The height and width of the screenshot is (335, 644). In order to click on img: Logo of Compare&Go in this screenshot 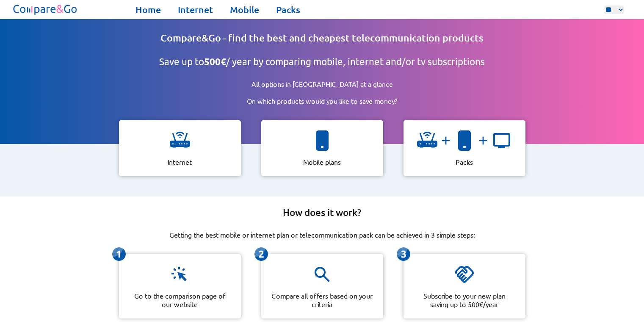, I will do `click(45, 9)`.